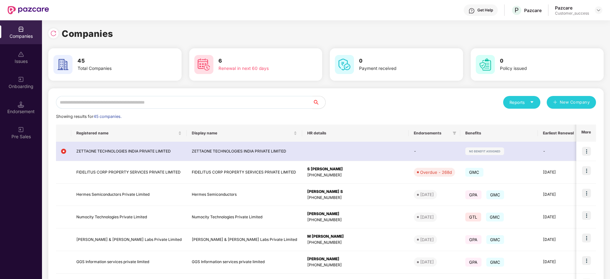  What do you see at coordinates (532, 102) in the screenshot?
I see `span: caret-down` at bounding box center [532, 102].